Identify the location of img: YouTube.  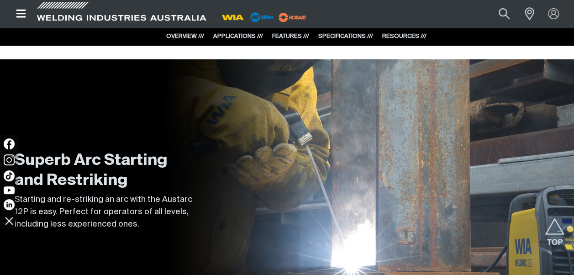
(9, 190).